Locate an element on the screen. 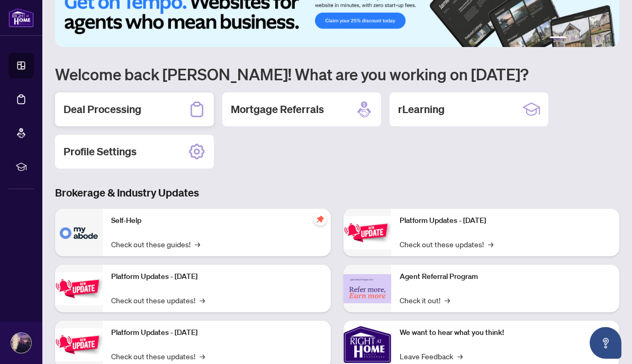 The image size is (632, 364). span: pushpin is located at coordinates (320, 220).